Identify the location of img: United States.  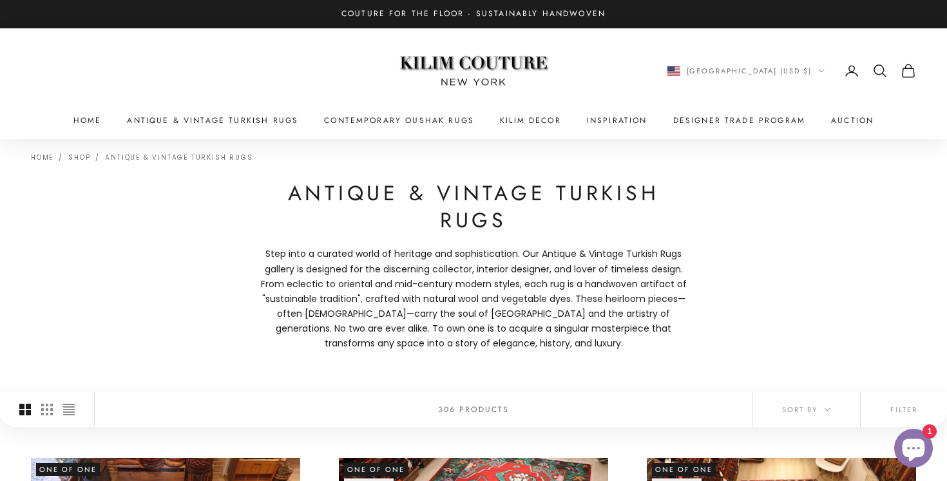
(674, 71).